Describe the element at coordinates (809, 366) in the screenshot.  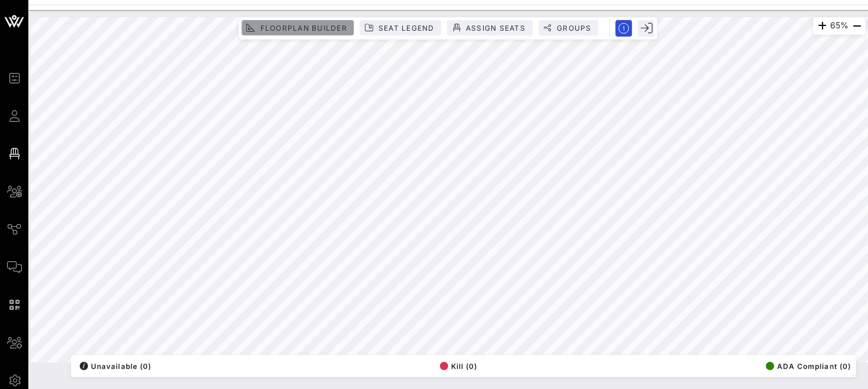
I see `span: ADA Compliant (0)` at that location.